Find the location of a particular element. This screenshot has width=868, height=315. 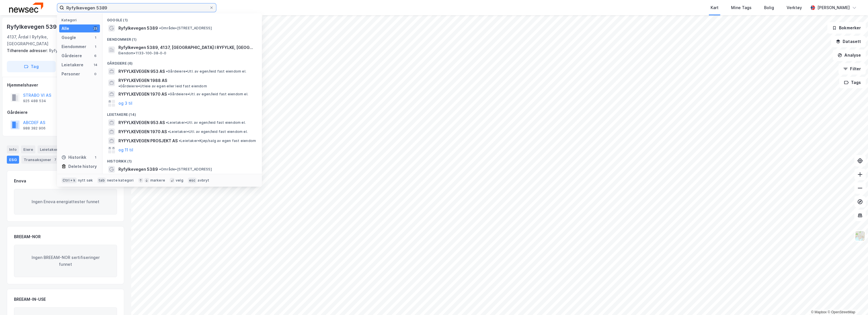

div: tab is located at coordinates (101, 181).